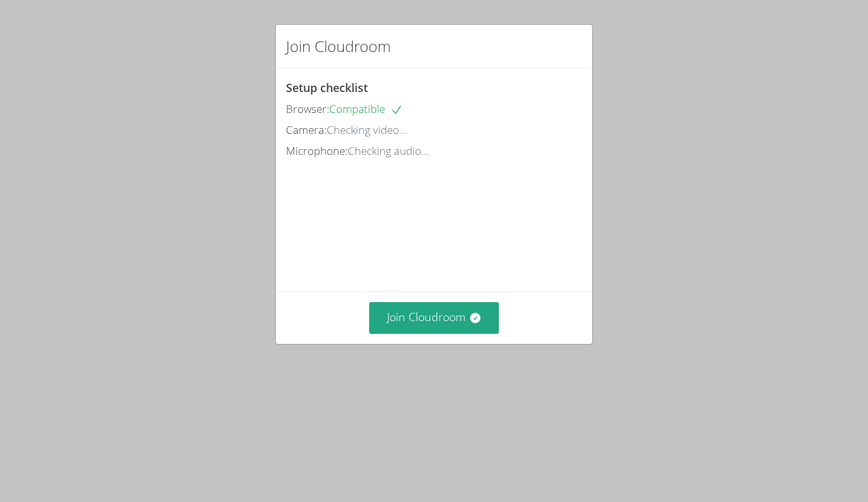 The width and height of the screenshot is (868, 502). What do you see at coordinates (306, 130) in the screenshot?
I see `span: Camera:` at bounding box center [306, 130].